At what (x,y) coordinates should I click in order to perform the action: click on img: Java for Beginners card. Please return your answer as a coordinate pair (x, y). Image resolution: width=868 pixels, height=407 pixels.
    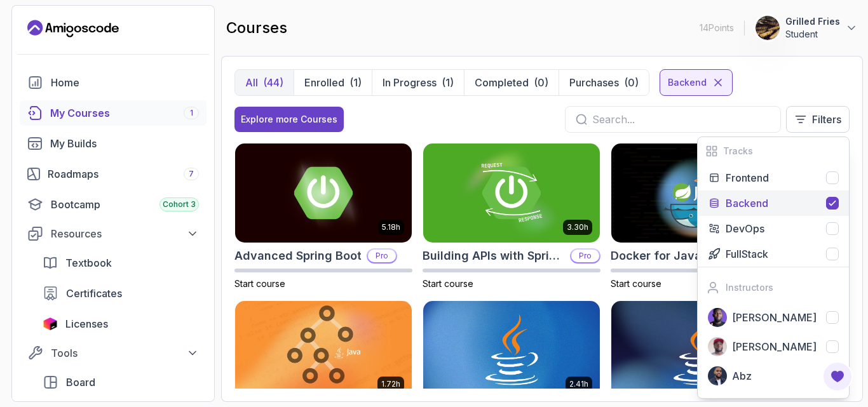
    Looking at the image, I should click on (511, 350).